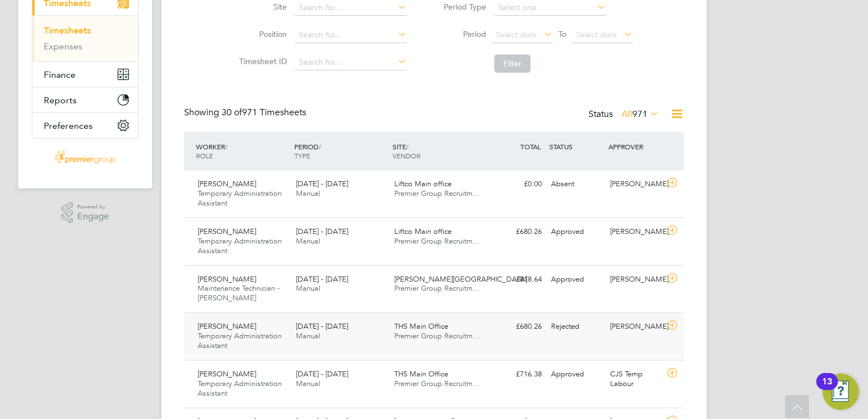 This screenshot has height=419, width=868. What do you see at coordinates (513, 63) in the screenshot?
I see `button: Filter` at bounding box center [513, 63].